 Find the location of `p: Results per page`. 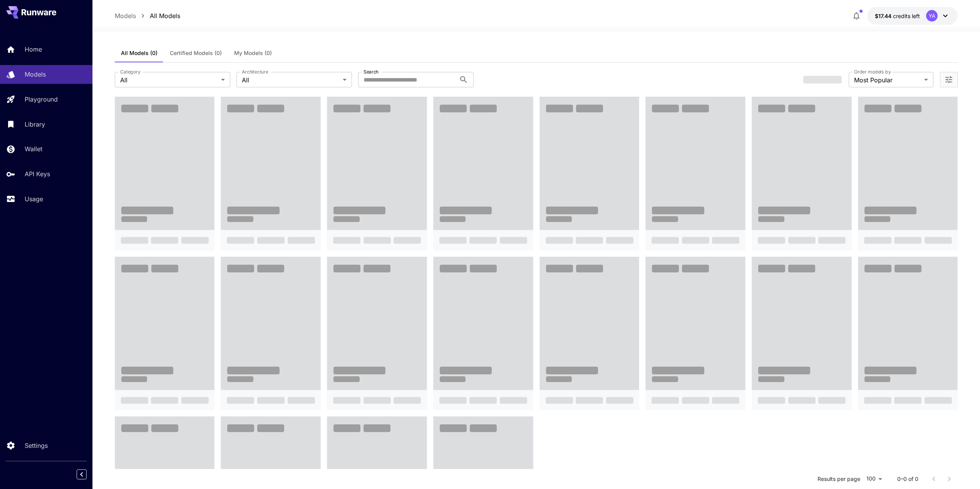

p: Results per page is located at coordinates (839, 479).